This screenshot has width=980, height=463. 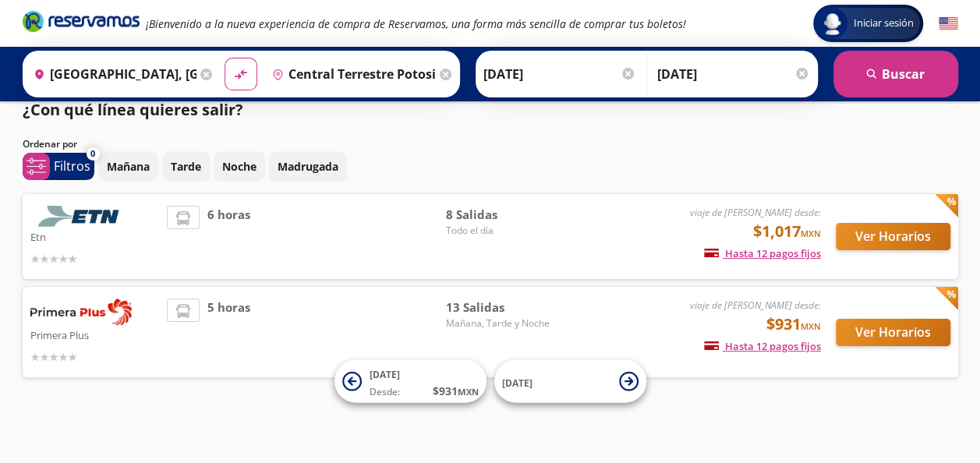 What do you see at coordinates (793, 324) in the screenshot?
I see `span: $931` at bounding box center [793, 324].